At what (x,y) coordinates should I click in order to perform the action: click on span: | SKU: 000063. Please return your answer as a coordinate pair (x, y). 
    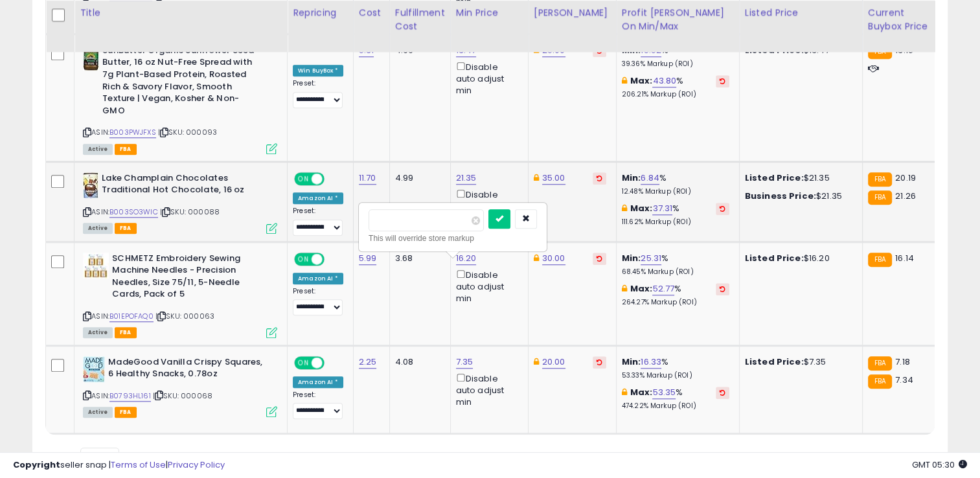
    Looking at the image, I should click on (185, 317).